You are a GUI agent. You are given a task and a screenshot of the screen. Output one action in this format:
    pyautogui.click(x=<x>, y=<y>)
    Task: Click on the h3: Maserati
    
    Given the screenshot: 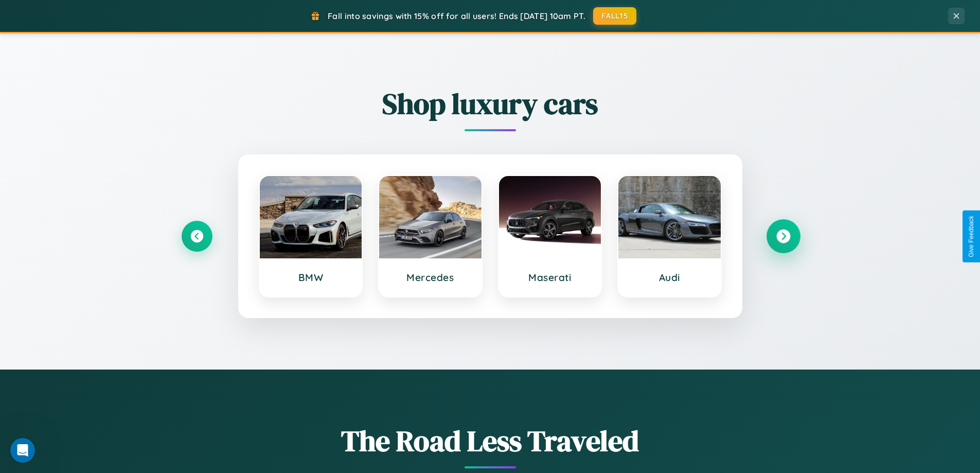 What is the action you would take?
    pyautogui.click(x=550, y=278)
    